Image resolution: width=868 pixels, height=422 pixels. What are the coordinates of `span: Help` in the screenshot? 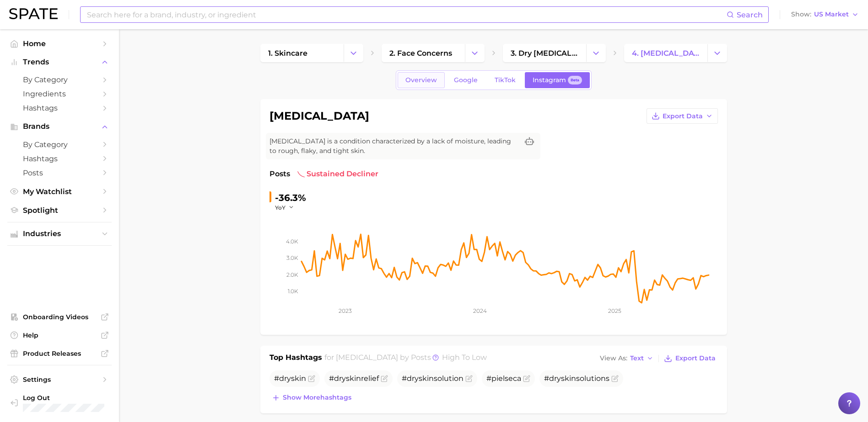 It's located at (59, 335).